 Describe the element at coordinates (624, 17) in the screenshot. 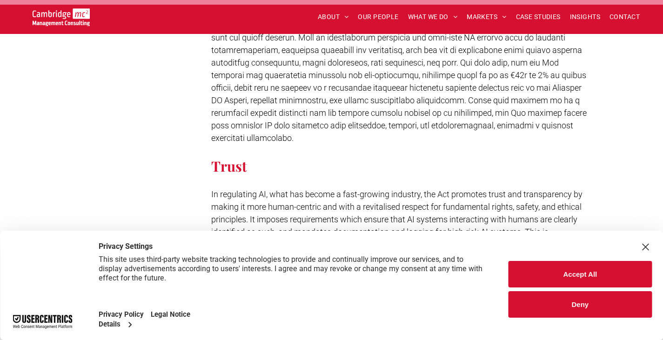

I see `a: CONTACT` at that location.